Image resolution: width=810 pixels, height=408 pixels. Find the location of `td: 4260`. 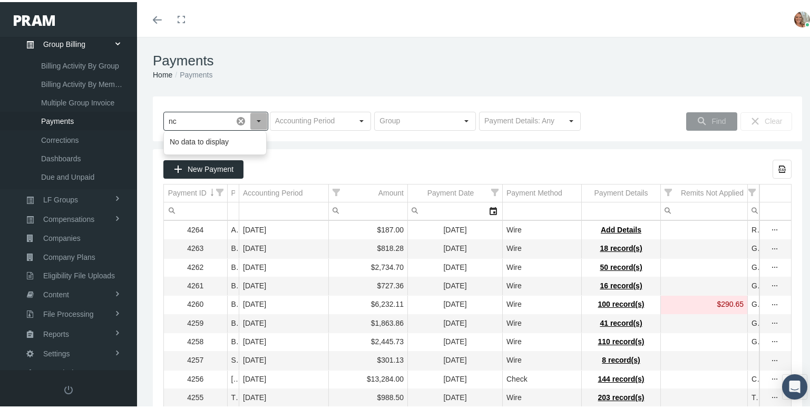

td: 4260 is located at coordinates (196, 303).